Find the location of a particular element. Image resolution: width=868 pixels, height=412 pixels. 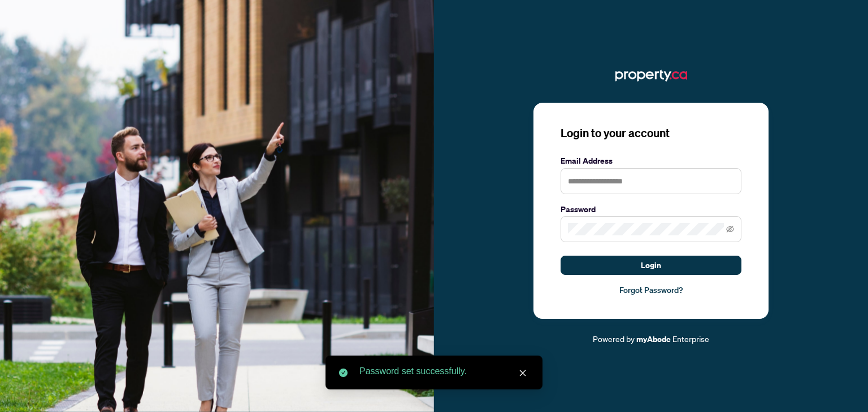

label: Email Address is located at coordinates (651, 161).